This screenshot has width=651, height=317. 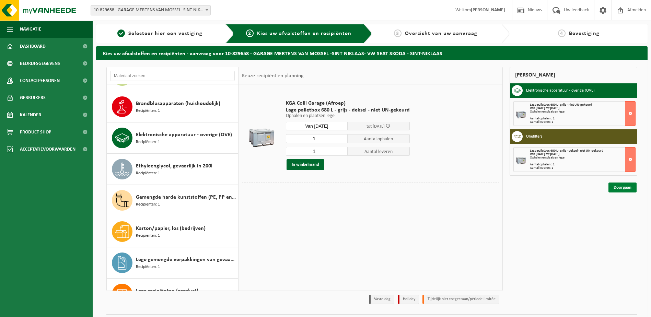 I want to click on a: 1Selecteer hier een vestiging, so click(x=160, y=34).